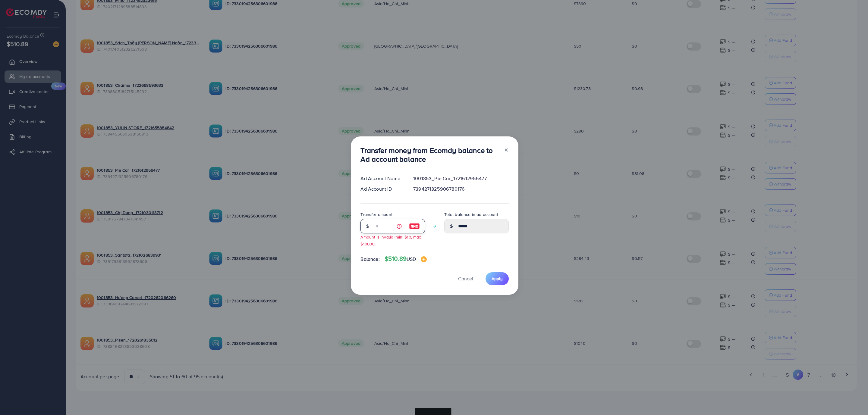  What do you see at coordinates (471, 215) in the screenshot?
I see `label: Total balance in ad account` at bounding box center [471, 215].